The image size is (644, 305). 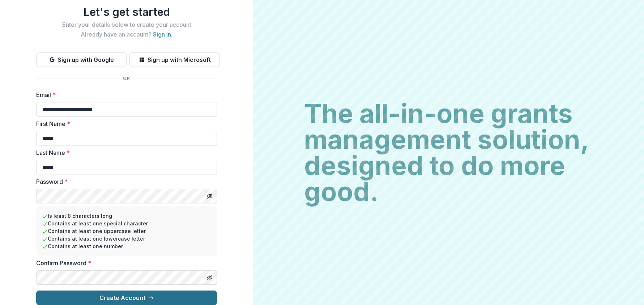 What do you see at coordinates (127, 24) in the screenshot?
I see `h2: Enter your details below to create your account` at bounding box center [127, 24].